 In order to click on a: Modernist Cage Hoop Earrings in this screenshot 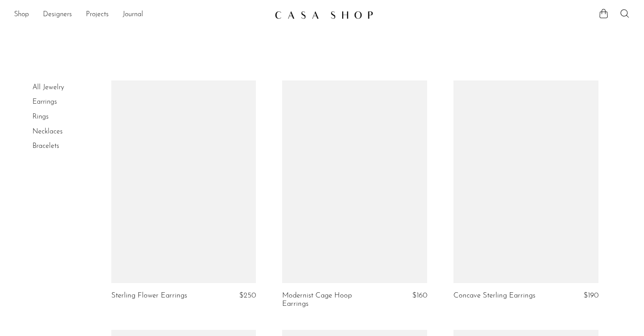, I will do `click(331, 300)`.